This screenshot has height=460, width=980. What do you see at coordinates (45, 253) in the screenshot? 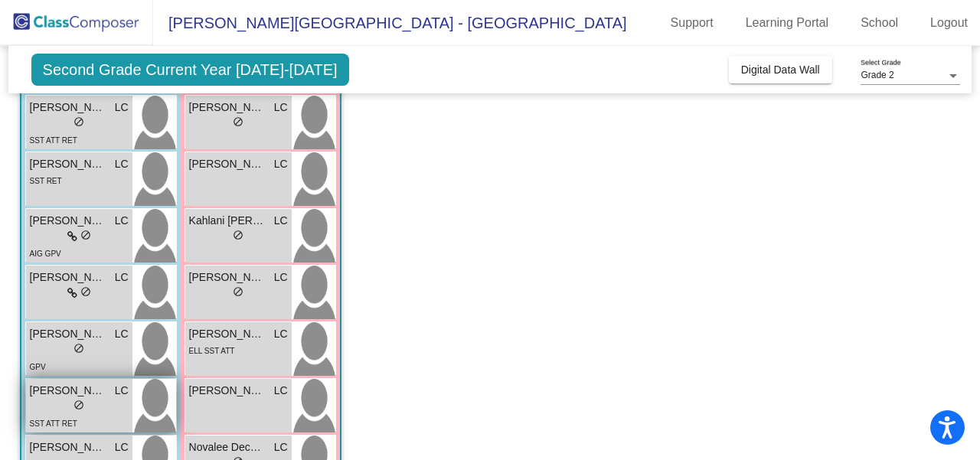
I see `span: AIG GPV` at bounding box center [45, 253].